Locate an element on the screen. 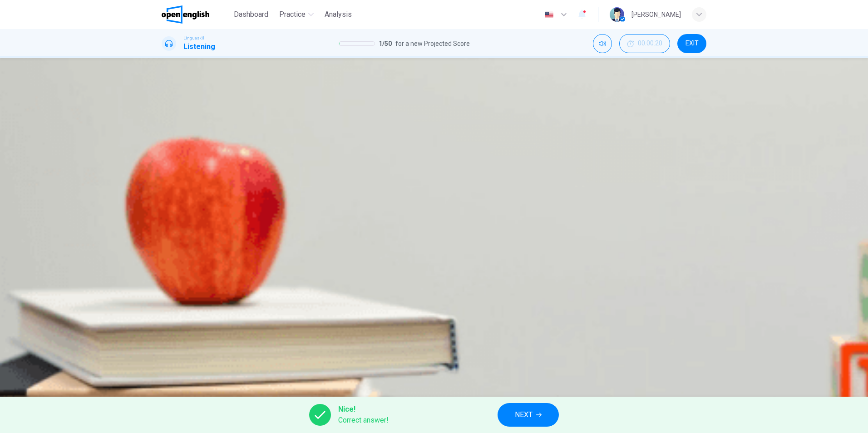 The width and height of the screenshot is (868, 433). button: 00:00:20 is located at coordinates (644, 44).